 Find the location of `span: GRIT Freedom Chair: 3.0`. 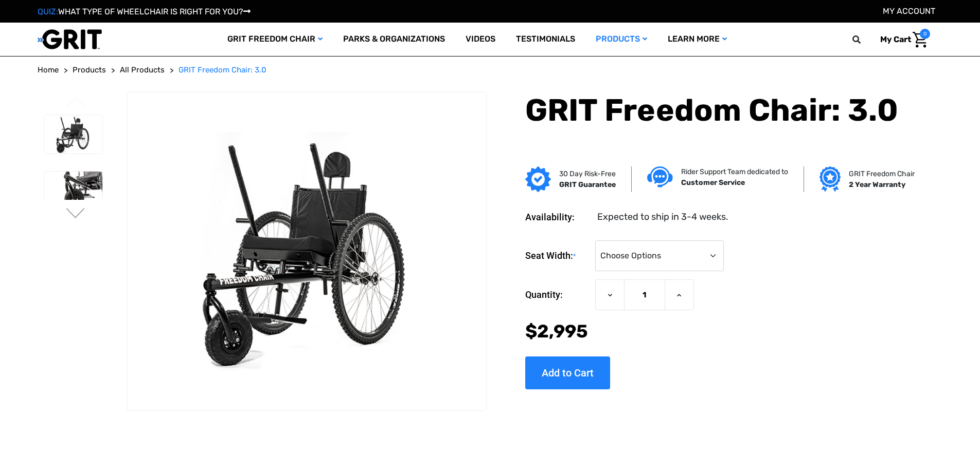

span: GRIT Freedom Chair: 3.0 is located at coordinates (222, 70).